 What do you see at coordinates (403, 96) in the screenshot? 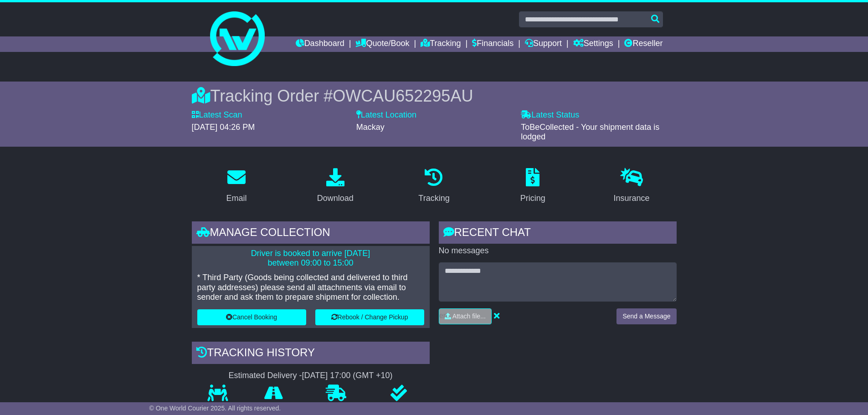
I see `span: OWCAU652295AU` at bounding box center [403, 96].